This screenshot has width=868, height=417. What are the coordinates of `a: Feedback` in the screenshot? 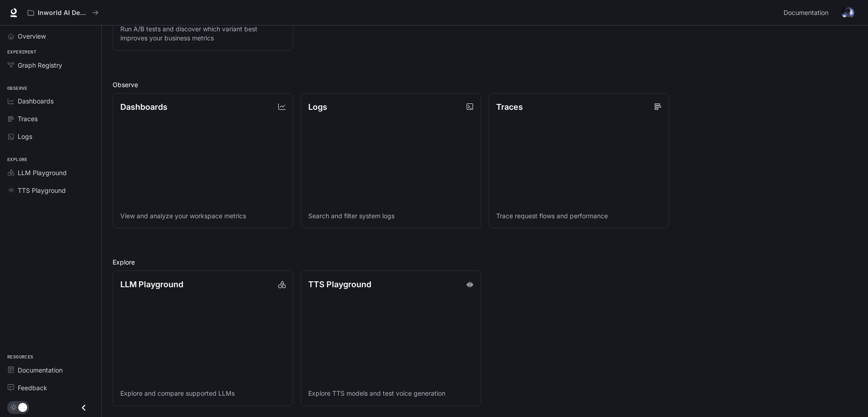 It's located at (50, 387).